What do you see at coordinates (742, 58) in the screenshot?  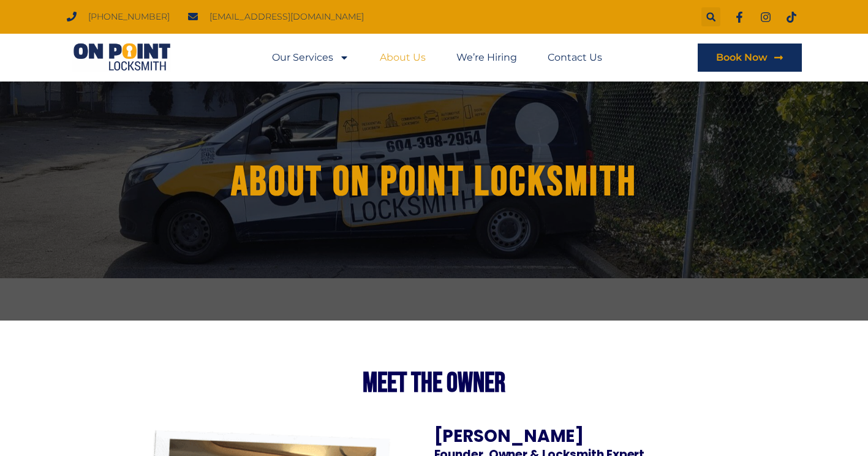 I see `span: Book Now` at bounding box center [742, 58].